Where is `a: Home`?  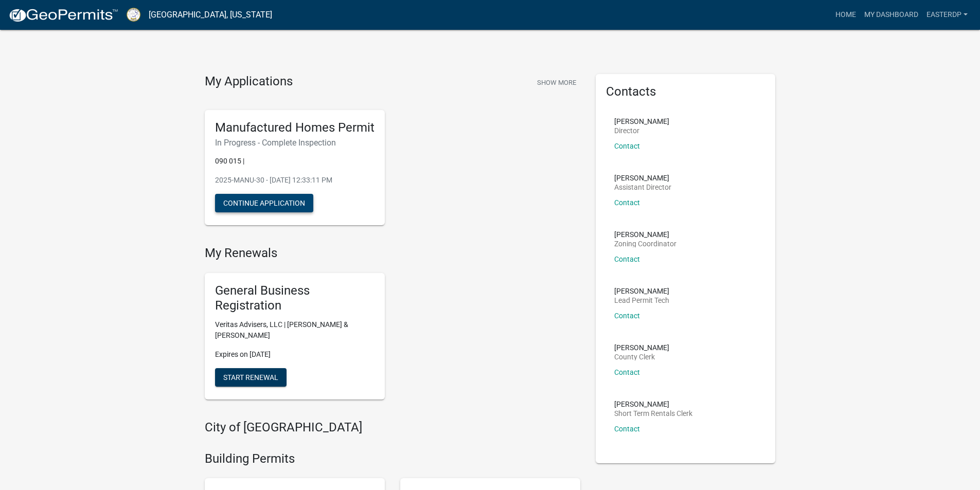
a: Home is located at coordinates (846, 15).